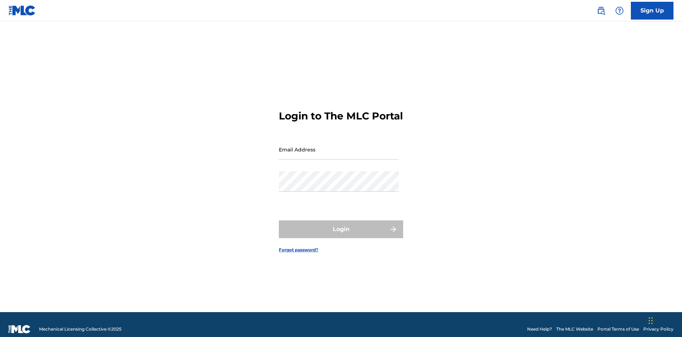 This screenshot has height=337, width=682. What do you see at coordinates (601, 11) in the screenshot?
I see `a: Public Search` at bounding box center [601, 11].